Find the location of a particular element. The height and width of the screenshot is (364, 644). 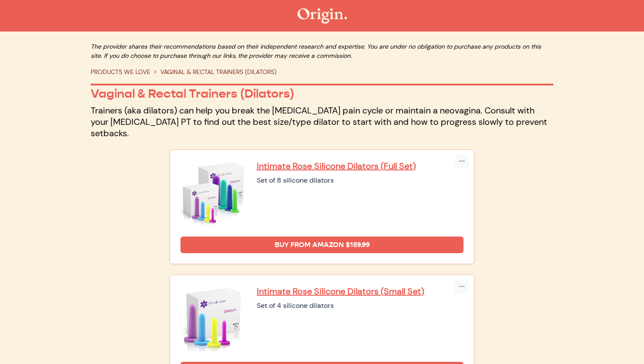

div: Set of 4 silicone dilators is located at coordinates (360, 306).